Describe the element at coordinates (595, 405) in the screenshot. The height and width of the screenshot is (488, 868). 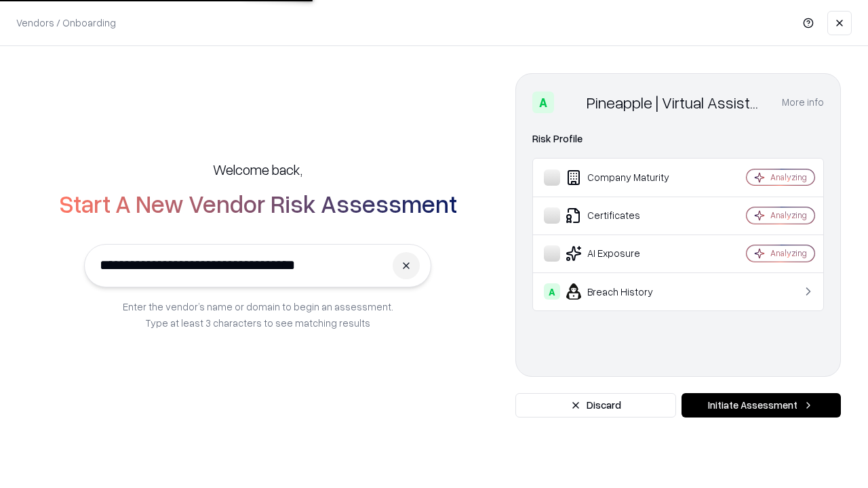
I see `button: Discard` at that location.